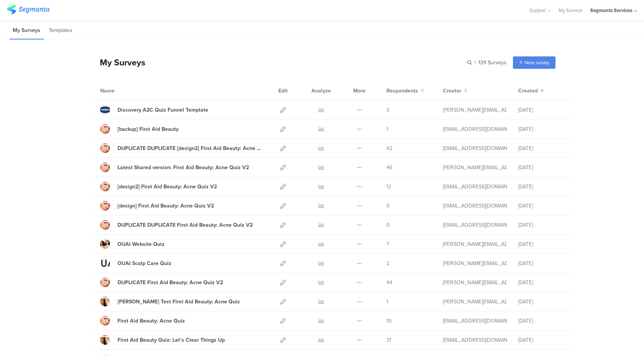  I want to click on span: 42, so click(389, 148).